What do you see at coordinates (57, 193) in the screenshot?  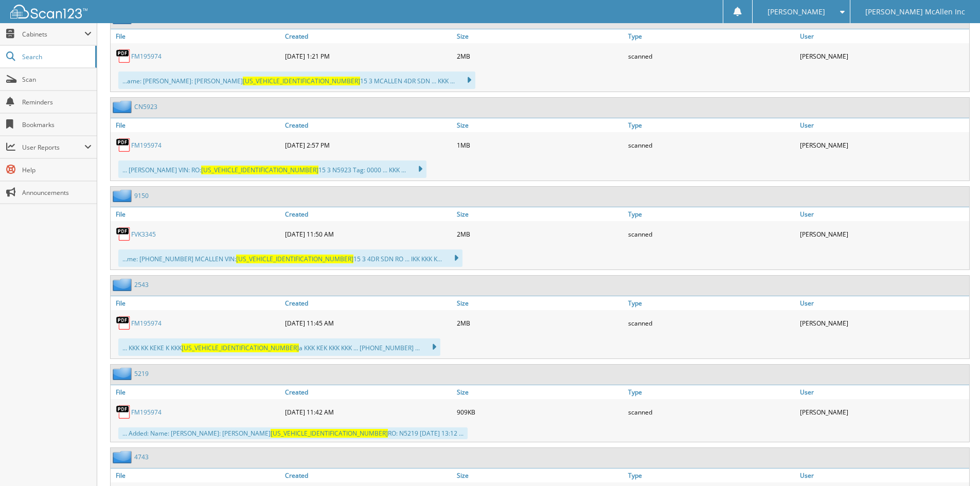 I see `span: Announcements` at bounding box center [57, 193].